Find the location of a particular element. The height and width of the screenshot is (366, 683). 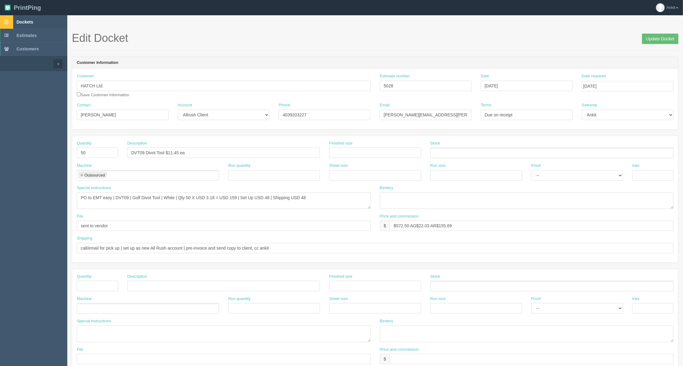

label: Salesrep is located at coordinates (589, 105).